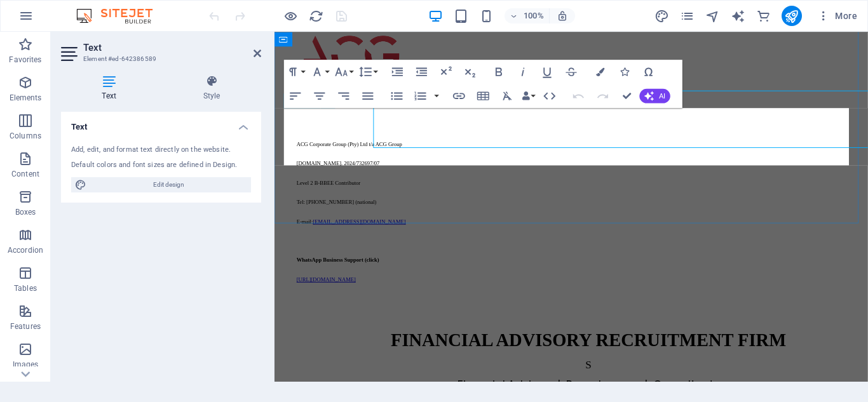  Describe the element at coordinates (316, 16) in the screenshot. I see `i: Reload page` at that location.